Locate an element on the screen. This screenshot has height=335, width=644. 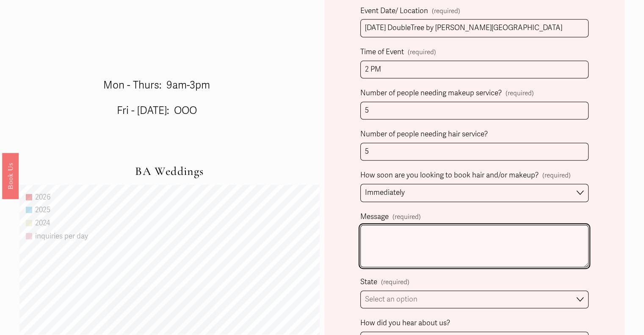
span: How did you hear about us? is located at coordinates (405, 323).